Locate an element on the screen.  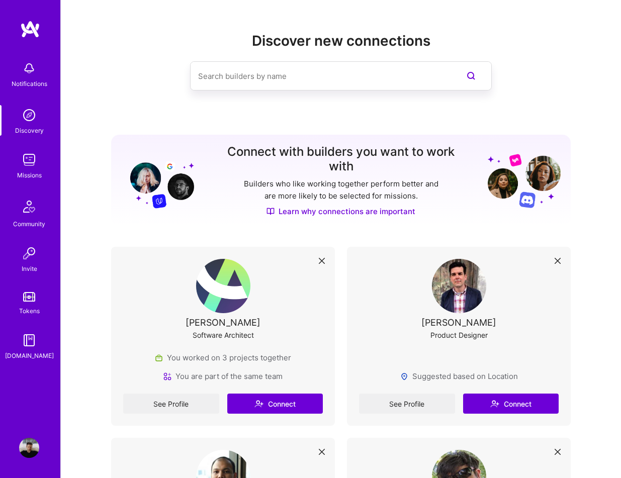
div: Invite is located at coordinates (29, 268).